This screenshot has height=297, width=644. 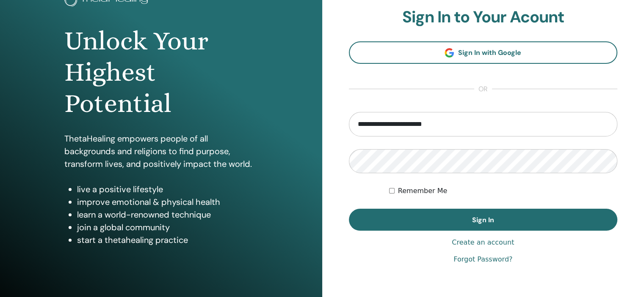 What do you see at coordinates (503, 191) in the screenshot?
I see `div: Keep me authenticated indefinitely or until I manually logout` at bounding box center [503, 191].